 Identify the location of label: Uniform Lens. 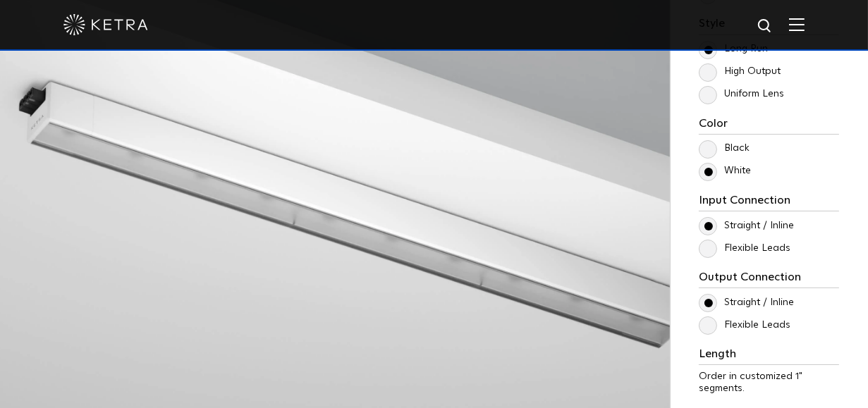
(741, 94).